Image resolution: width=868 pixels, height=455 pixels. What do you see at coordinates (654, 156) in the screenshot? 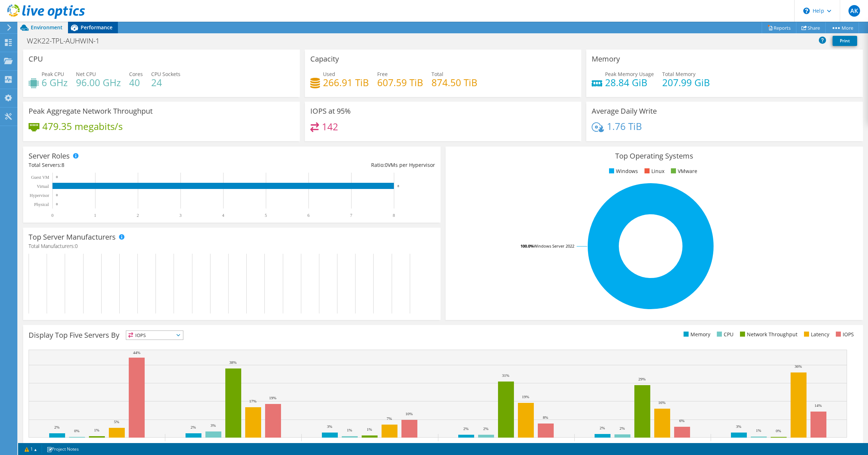
I see `h3: Top Operating Systems` at bounding box center [654, 156].